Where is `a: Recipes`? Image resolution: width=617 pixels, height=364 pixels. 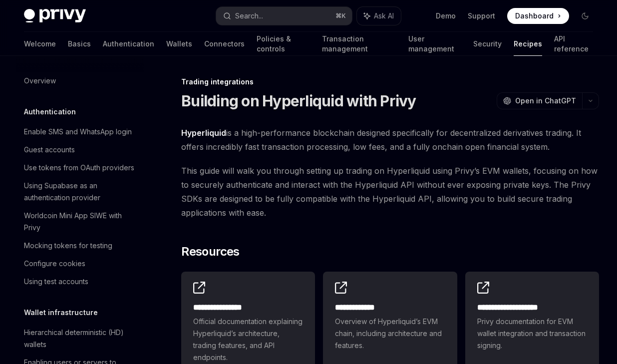
a: Recipes is located at coordinates (527, 44).